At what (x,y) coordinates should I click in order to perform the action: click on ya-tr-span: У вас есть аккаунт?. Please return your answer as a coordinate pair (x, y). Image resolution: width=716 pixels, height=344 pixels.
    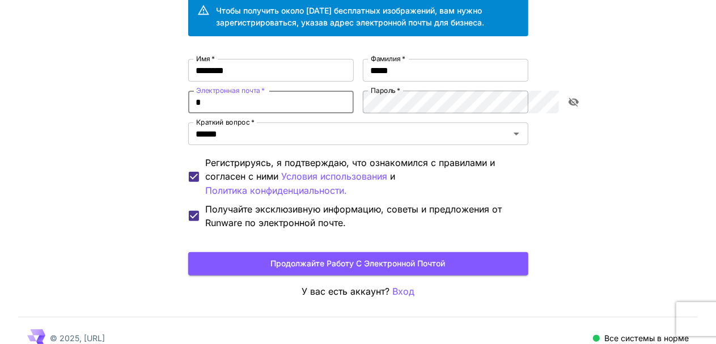
    Looking at the image, I should click on (345, 292).